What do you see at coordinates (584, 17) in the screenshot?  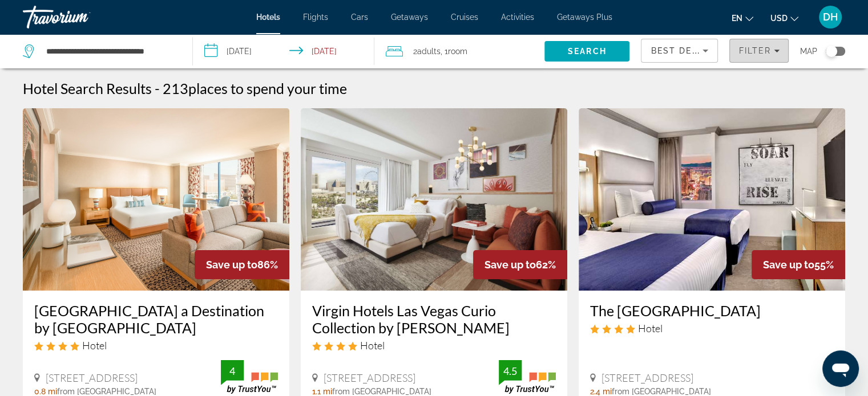 I see `a: Getaways Plus` at bounding box center [584, 17].